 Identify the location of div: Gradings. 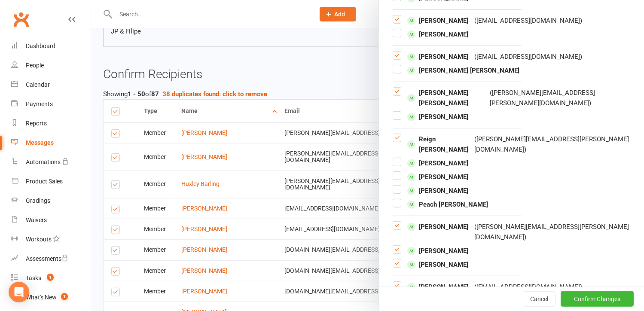
(38, 201).